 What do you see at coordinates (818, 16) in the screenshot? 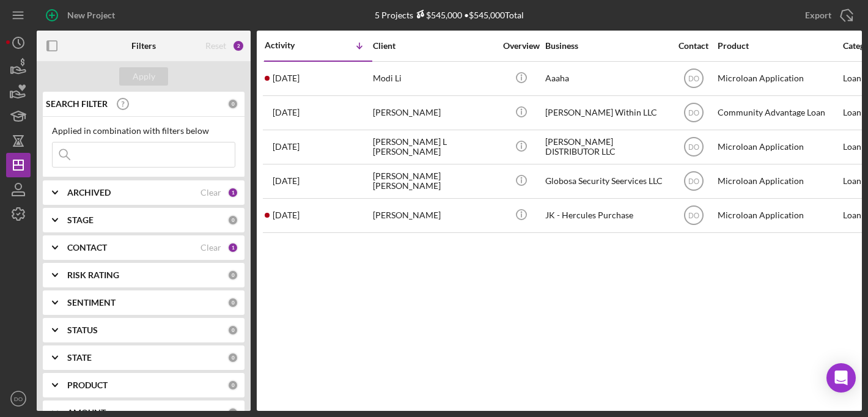
I see `div: Export` at bounding box center [818, 16].